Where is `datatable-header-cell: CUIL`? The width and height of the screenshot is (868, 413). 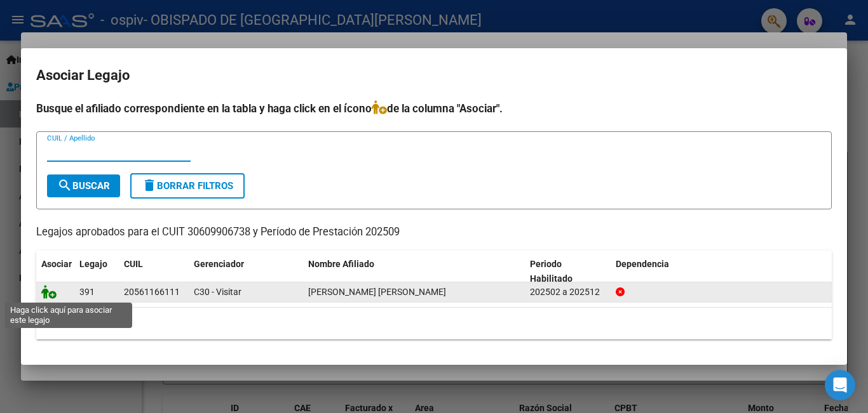 datatable-header-cell: CUIL is located at coordinates (154, 272).